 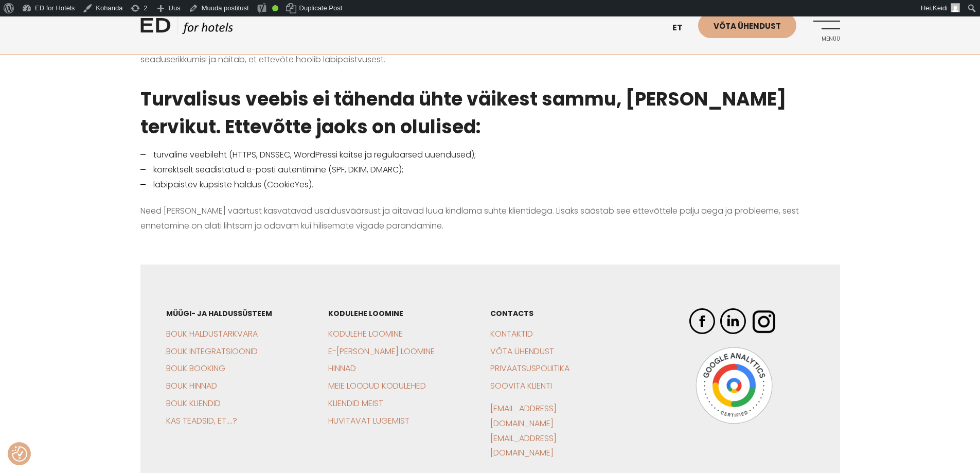 I want to click on a: Soovita klienti, so click(x=521, y=385).